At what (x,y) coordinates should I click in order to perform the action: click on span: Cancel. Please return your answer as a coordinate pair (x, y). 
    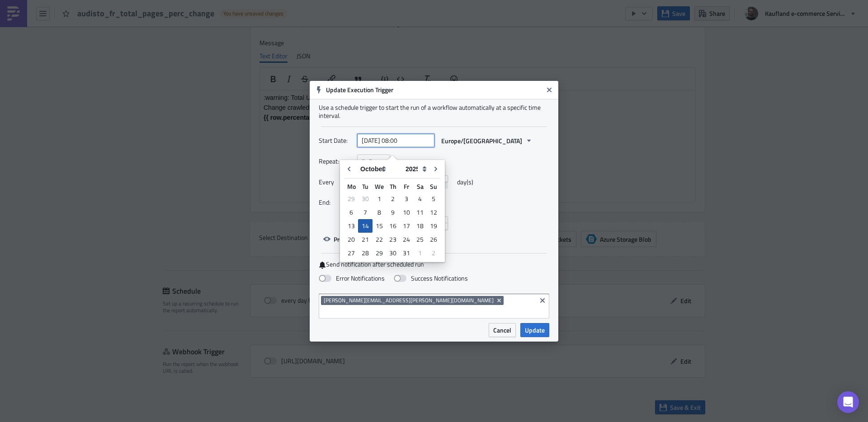
    Looking at the image, I should click on (502, 330).